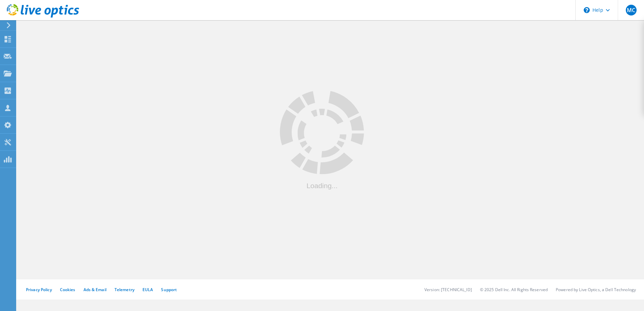 Image resolution: width=644 pixels, height=311 pixels. What do you see at coordinates (168, 289) in the screenshot?
I see `a: Support` at bounding box center [168, 289].